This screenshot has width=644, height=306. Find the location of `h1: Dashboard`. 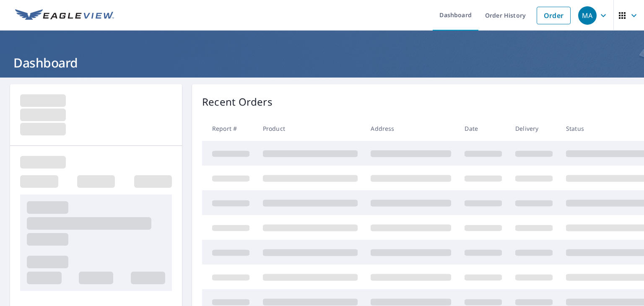

h1: Dashboard is located at coordinates (322, 62).